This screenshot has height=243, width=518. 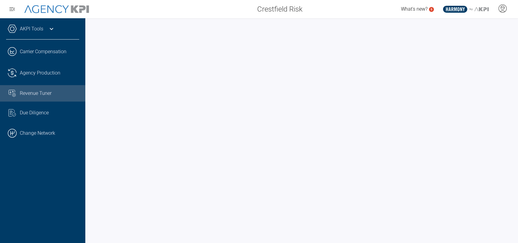 What do you see at coordinates (280, 9) in the screenshot?
I see `span: Crestfield Risk` at bounding box center [280, 9].